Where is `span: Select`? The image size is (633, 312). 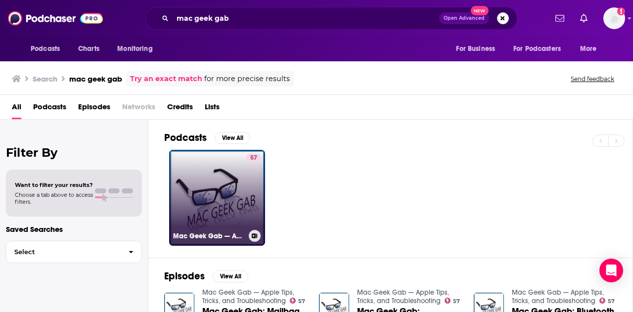 span: Select is located at coordinates (63, 252).